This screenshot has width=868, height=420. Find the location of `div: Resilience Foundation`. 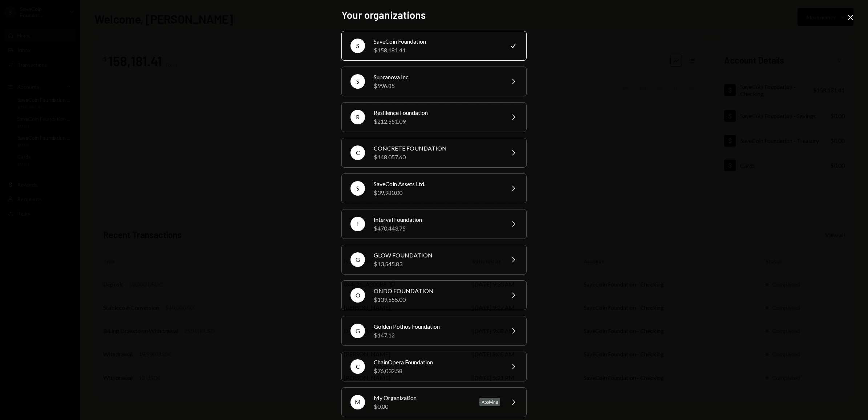

div: Resilience Foundation is located at coordinates (437, 113).